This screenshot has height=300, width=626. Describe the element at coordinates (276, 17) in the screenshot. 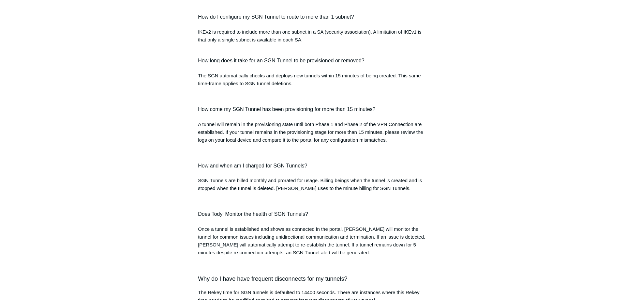

I see `span: How do I configure my SGN Tunnel to route to more than 1 subnet?` at that location.